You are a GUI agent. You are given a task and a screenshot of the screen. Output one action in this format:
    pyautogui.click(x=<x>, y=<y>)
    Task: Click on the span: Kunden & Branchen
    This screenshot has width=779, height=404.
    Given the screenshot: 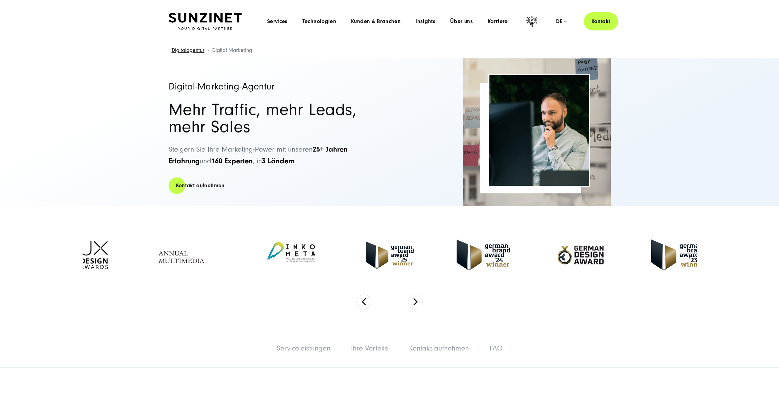 What is the action you would take?
    pyautogui.click(x=376, y=21)
    